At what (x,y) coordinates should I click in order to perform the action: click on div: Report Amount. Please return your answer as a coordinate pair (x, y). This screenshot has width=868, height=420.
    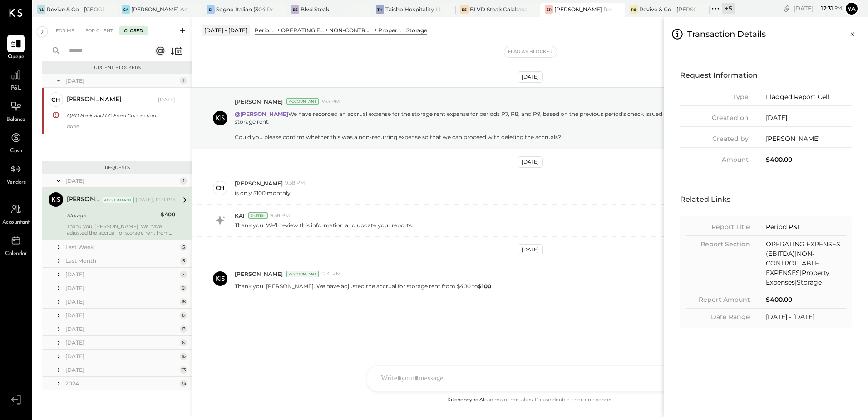
    Looking at the image, I should click on (718, 299).